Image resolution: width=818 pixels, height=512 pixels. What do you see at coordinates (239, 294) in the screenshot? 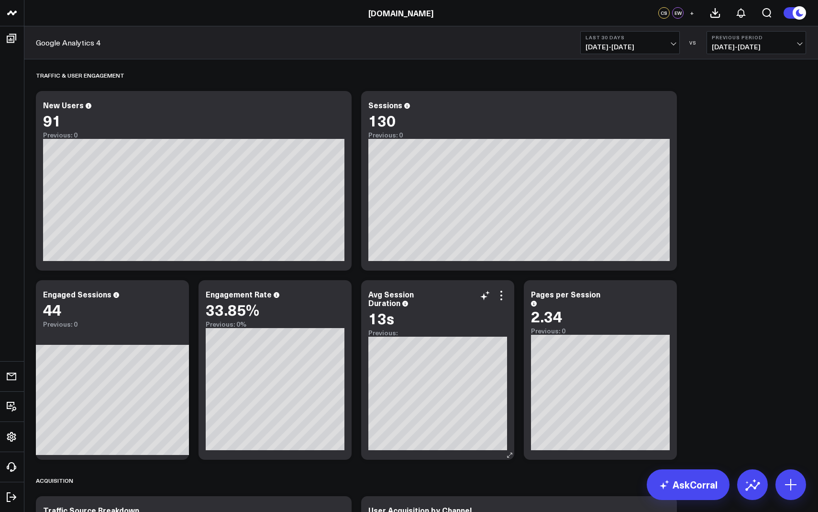
I see `div: Engagement Rate` at bounding box center [239, 294].